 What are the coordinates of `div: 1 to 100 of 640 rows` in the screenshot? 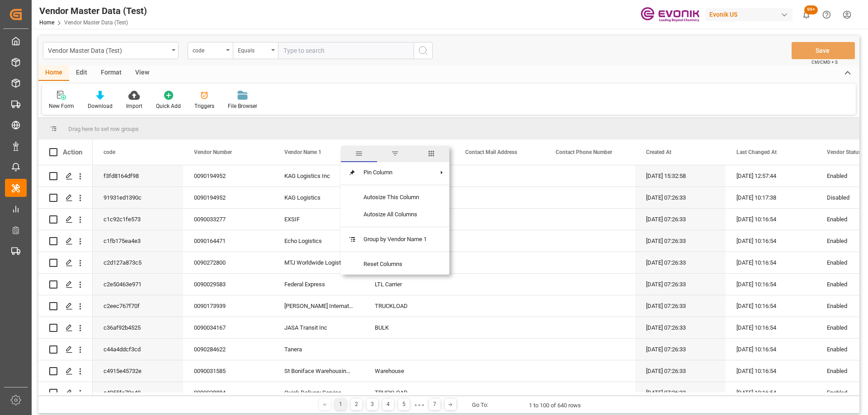 It's located at (555, 406).